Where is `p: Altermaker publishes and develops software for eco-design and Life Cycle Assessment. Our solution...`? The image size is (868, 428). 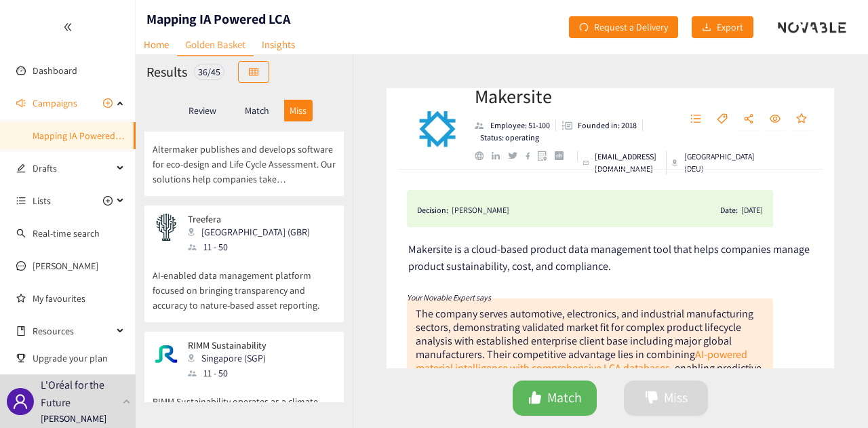
p: Altermaker publishes and develops software for eco-design and Life Cycle Assessment. Our solution... is located at coordinates (244, 158).